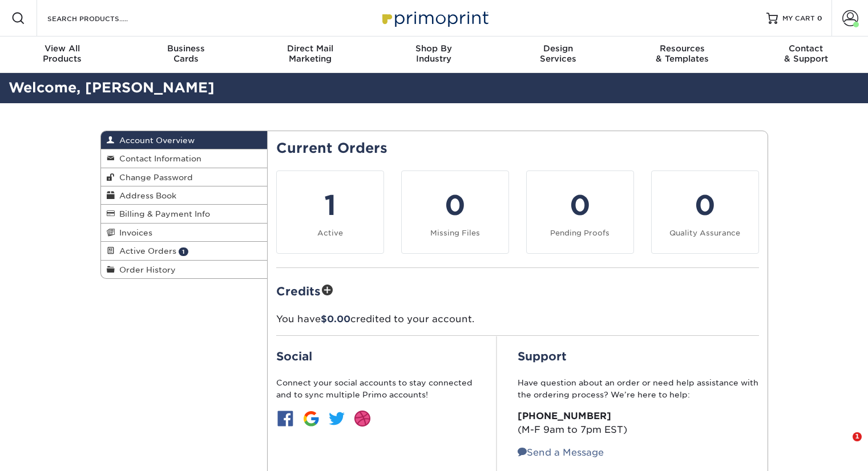 The height and width of the screenshot is (471, 868). Describe the element at coordinates (310, 49) in the screenshot. I see `span: Direct Mail` at that location.